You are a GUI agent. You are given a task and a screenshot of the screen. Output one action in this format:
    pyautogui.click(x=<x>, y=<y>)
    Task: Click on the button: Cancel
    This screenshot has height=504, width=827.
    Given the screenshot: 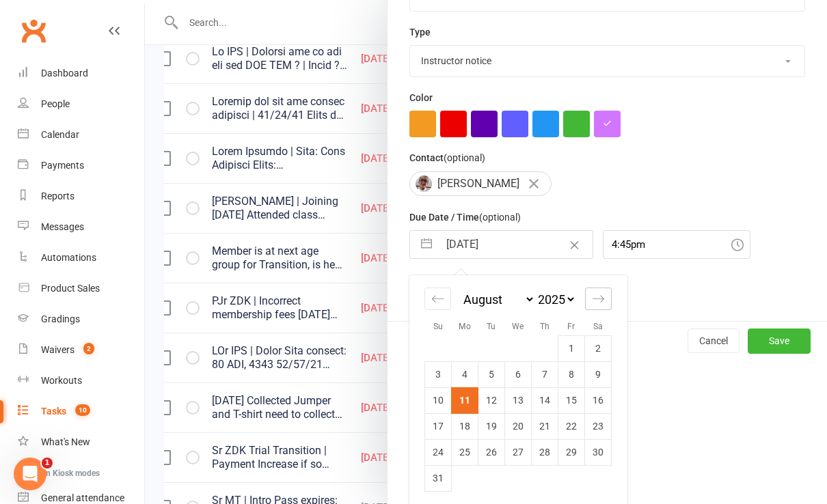 What is the action you would take?
    pyautogui.click(x=713, y=341)
    